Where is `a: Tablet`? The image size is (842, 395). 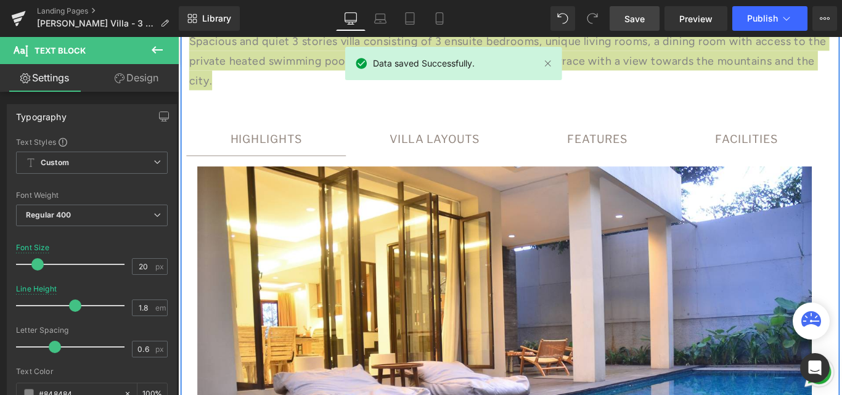
a: Tablet is located at coordinates (410, 19).